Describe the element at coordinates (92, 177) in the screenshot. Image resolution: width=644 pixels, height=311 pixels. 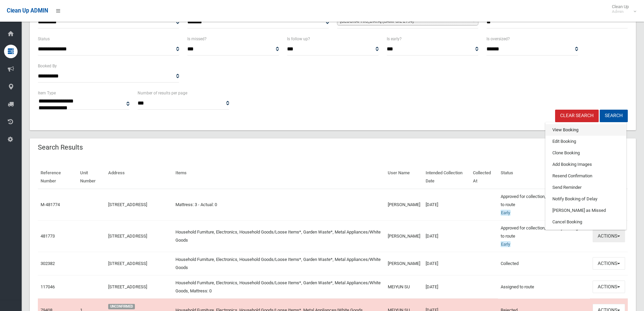
I see `th: Unit Number` at that location.